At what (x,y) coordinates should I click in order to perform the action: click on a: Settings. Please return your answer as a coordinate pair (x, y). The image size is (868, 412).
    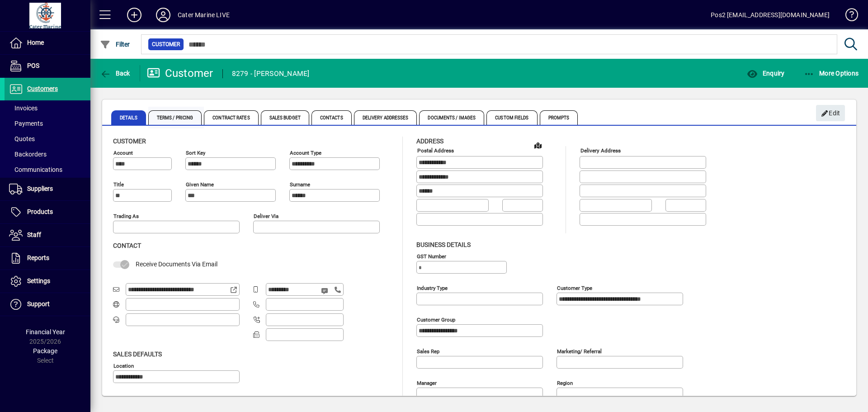
    Looking at the image, I should click on (47, 282).